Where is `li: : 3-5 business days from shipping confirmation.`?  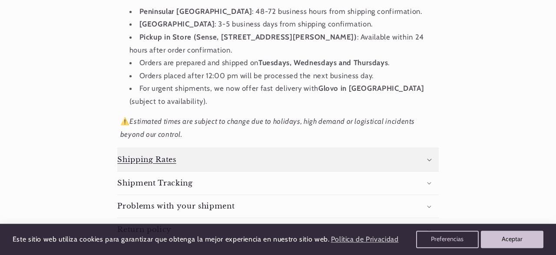 li: : 3-5 business days from shipping confirmation. is located at coordinates (283, 24).